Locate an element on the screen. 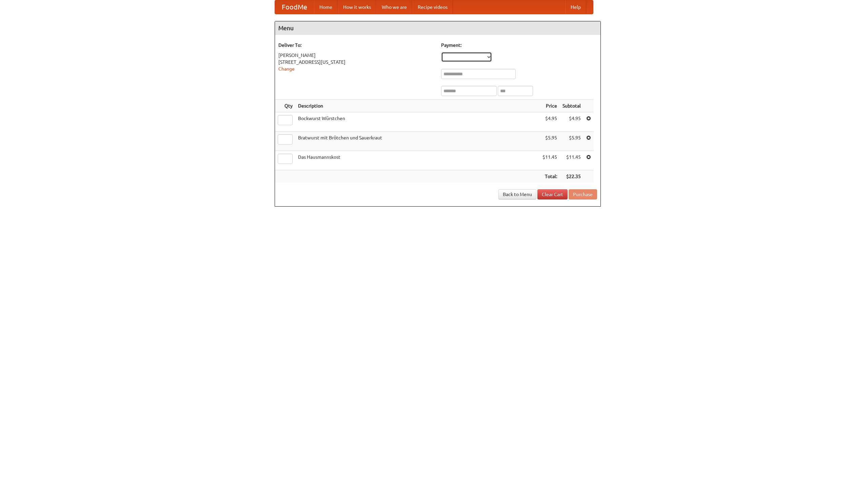 The image size is (868, 480). a: Change is located at coordinates (286, 69).